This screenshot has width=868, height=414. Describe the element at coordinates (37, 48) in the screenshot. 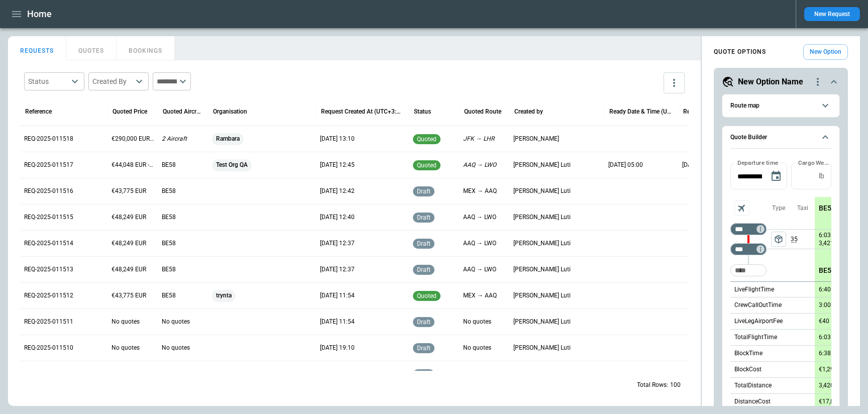

I see `button: REQUESTS` at that location.